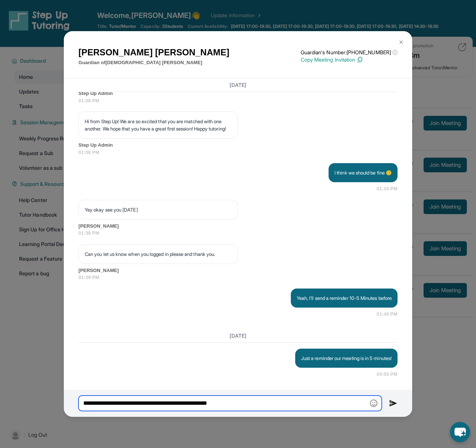 The width and height of the screenshot is (476, 448). Describe the element at coordinates (346, 358) in the screenshot. I see `p: Just a reminder our meeting is in 5 minutes!` at that location.